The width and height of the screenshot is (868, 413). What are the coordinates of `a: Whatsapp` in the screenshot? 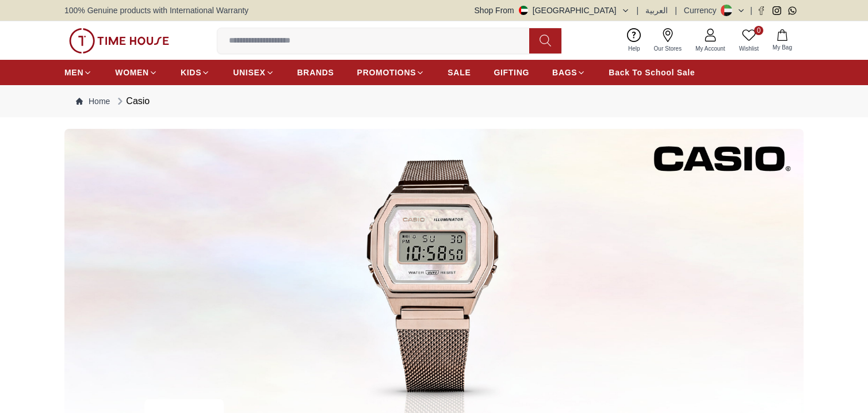 It's located at (792, 10).